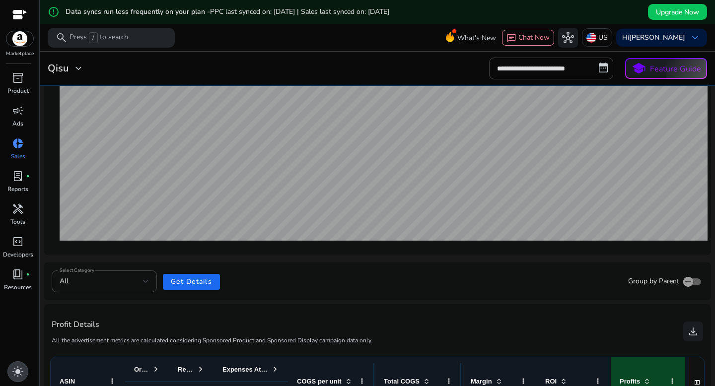 The width and height of the screenshot is (715, 386). I want to click on p: Sales, so click(18, 156).